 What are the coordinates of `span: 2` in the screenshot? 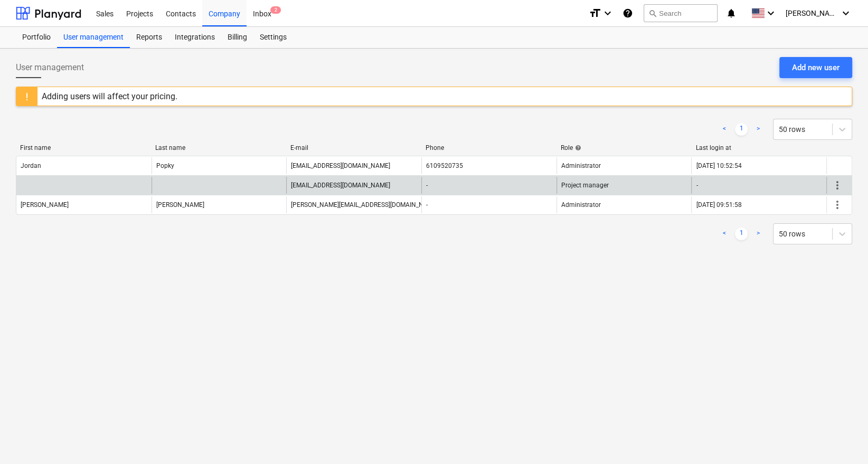 It's located at (276, 10).